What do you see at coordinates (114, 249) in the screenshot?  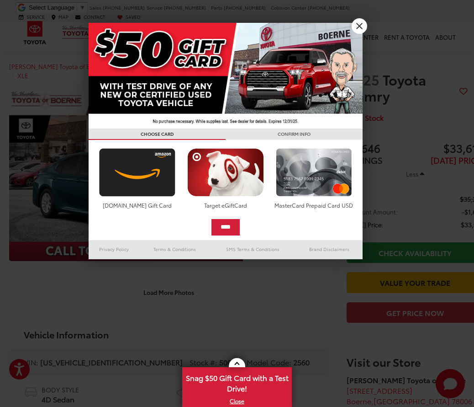 I see `a: Privacy Policy` at bounding box center [114, 249].